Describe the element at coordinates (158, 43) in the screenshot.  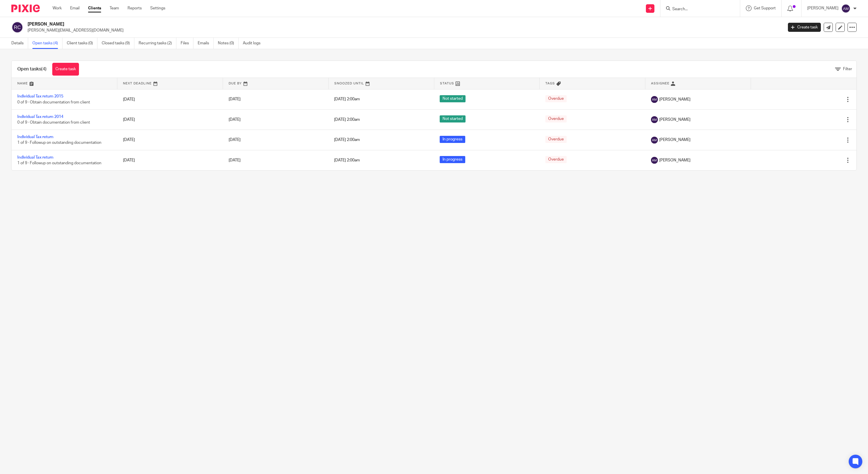
I see `a: Recurring tasks (2)` at that location.